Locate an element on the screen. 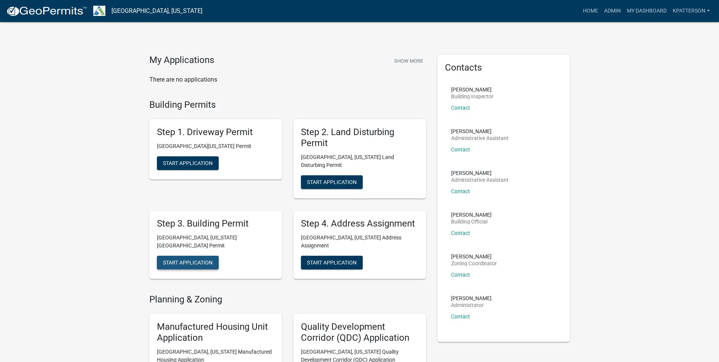 The image size is (719, 362). p: Administrator is located at coordinates (471, 305).